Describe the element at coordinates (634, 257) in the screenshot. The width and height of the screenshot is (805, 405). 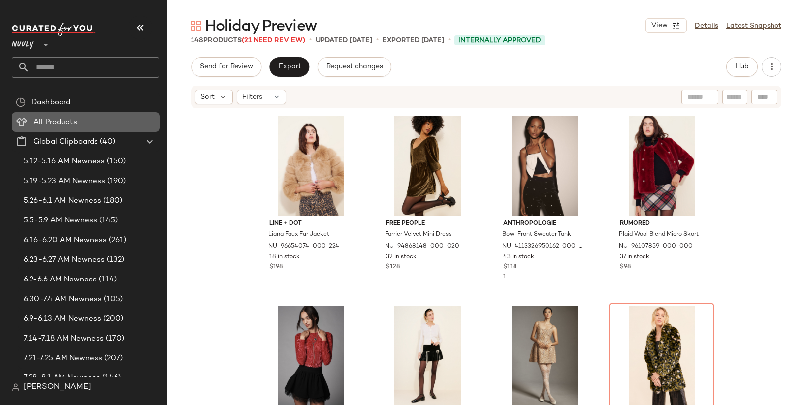
I see `span: 37 in stock` at that location.